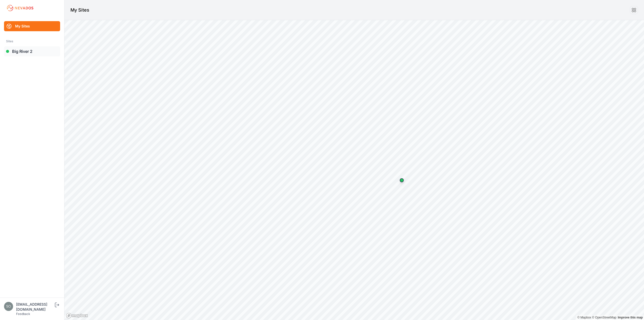 The width and height of the screenshot is (644, 320). I want to click on h1: My Sites, so click(80, 10).